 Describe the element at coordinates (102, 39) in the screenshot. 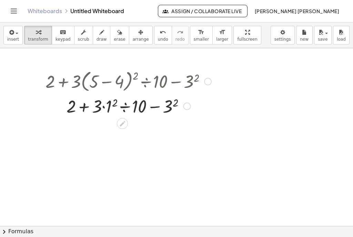

I see `span: draw` at that location.